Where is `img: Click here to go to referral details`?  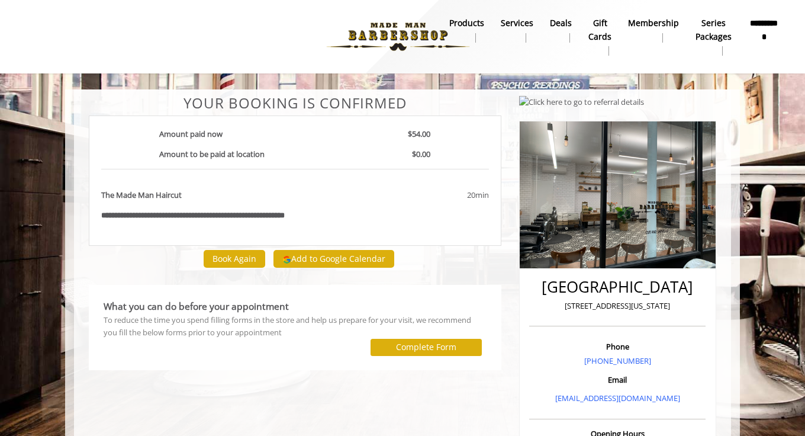
img: Click here to go to referral details is located at coordinates (581, 102).